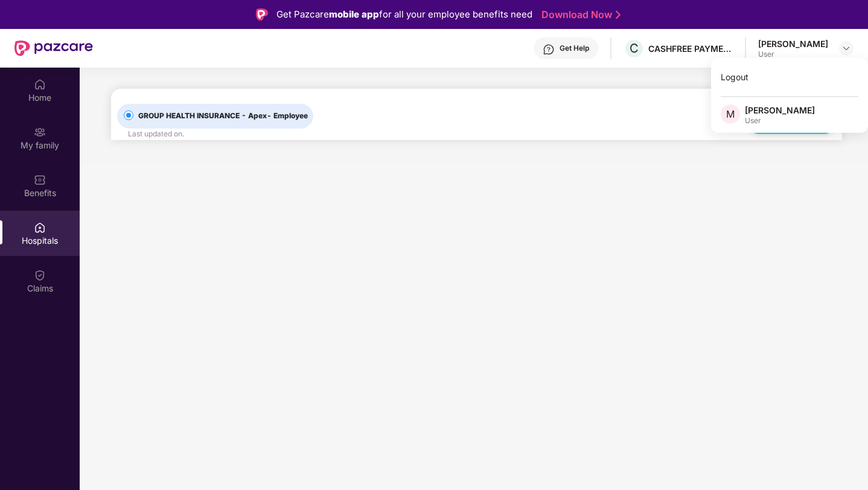 The height and width of the screenshot is (490, 868). What do you see at coordinates (634, 48) in the screenshot?
I see `span: C` at bounding box center [634, 48].